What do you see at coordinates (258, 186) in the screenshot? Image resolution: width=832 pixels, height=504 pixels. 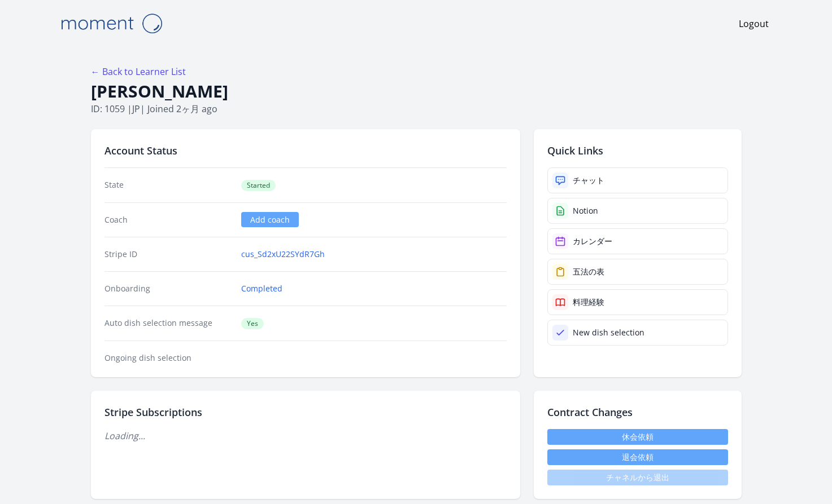 I see `span: Started` at bounding box center [258, 186].